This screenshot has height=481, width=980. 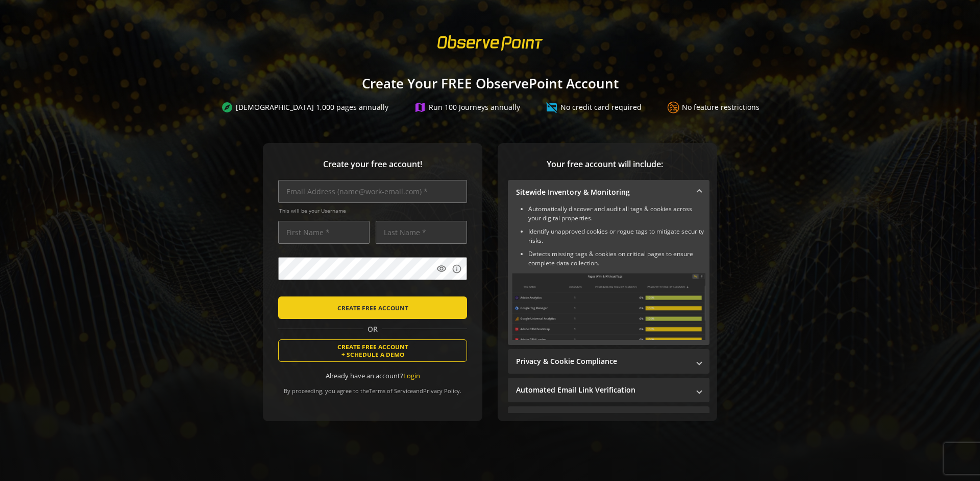 I want to click on mat-panel-title: Privacy & Cookie Compliance, so click(x=602, y=362).